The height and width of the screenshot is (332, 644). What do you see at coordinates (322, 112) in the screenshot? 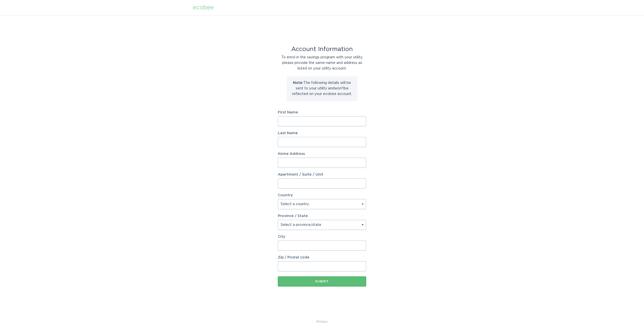
I see `label: First Name` at bounding box center [322, 112].